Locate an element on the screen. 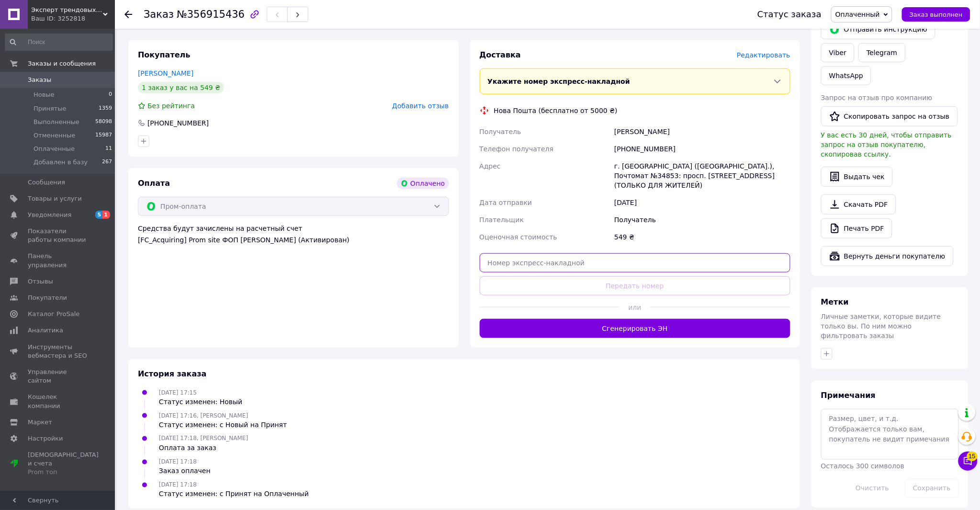  span: У вас есть 30 дней, чтобы отправить запрос на отзыв покупателю, скопировав ссылку. is located at coordinates (886, 145).